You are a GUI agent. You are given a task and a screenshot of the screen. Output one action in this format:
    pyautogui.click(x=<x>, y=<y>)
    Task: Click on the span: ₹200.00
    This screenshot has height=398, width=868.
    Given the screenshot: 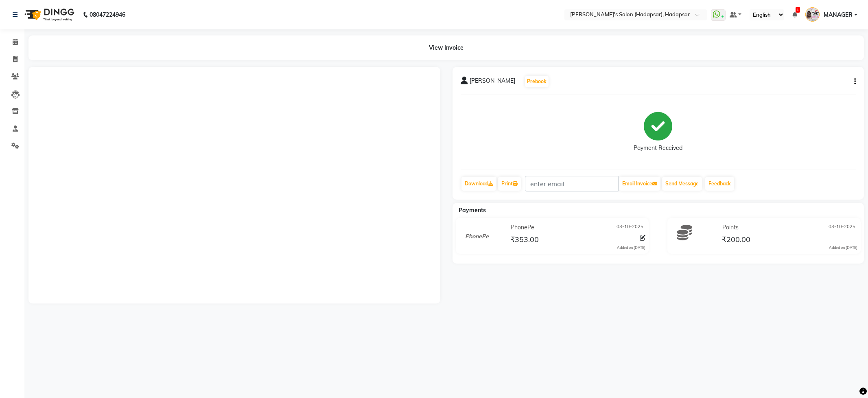 What is the action you would take?
    pyautogui.click(x=736, y=241)
    